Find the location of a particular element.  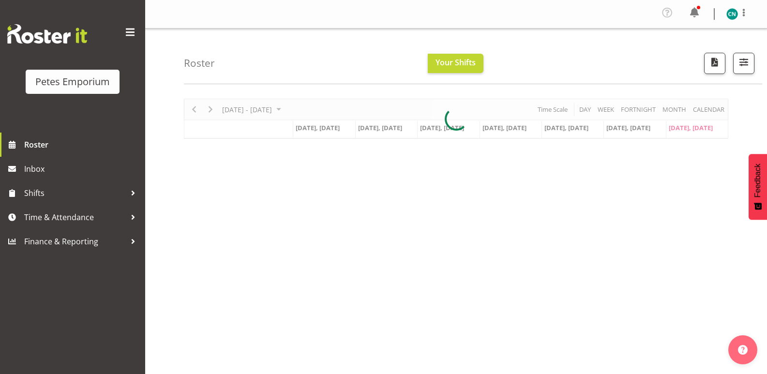

span: Shifts is located at coordinates (75, 193).